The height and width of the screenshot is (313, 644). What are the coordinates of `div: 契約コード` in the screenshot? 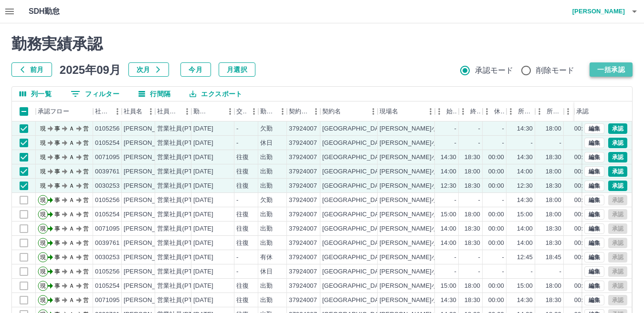 It's located at (303, 111).